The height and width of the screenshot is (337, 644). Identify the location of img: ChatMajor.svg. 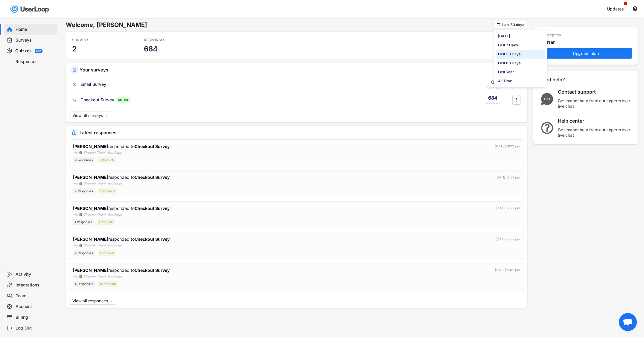
(547, 99).